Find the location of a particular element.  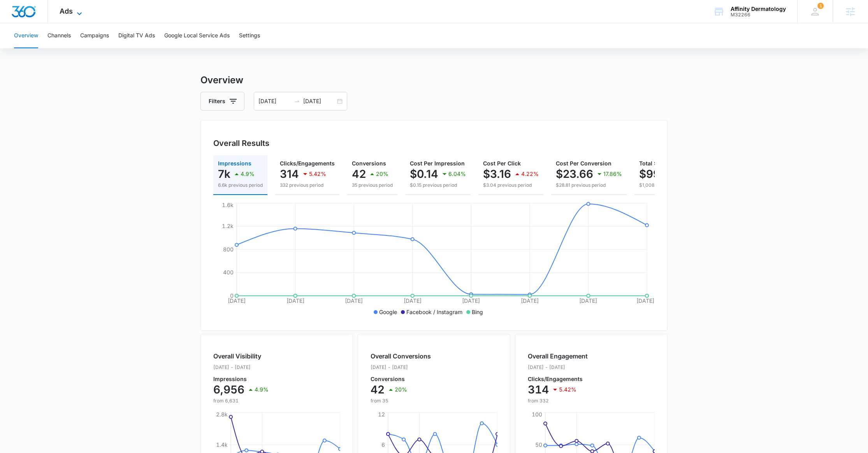

tspan: 1.4k is located at coordinates (222, 444).